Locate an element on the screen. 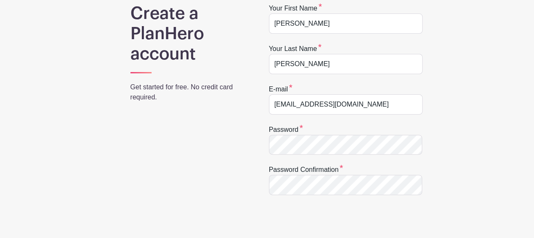 This screenshot has width=534, height=238. label: Password confirmation is located at coordinates (306, 170).